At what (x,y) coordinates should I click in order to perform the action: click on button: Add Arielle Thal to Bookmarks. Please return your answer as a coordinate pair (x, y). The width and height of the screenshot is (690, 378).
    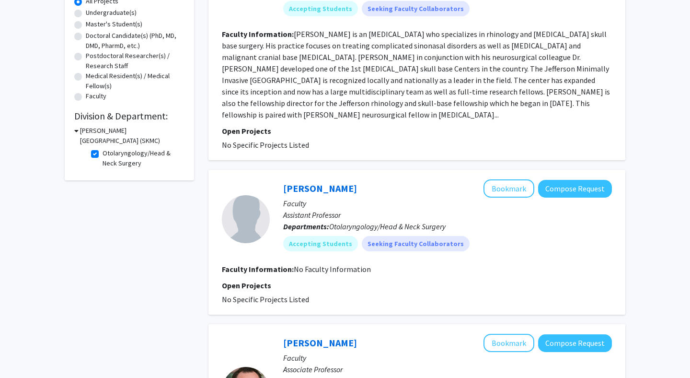
    Looking at the image, I should click on (509, 188).